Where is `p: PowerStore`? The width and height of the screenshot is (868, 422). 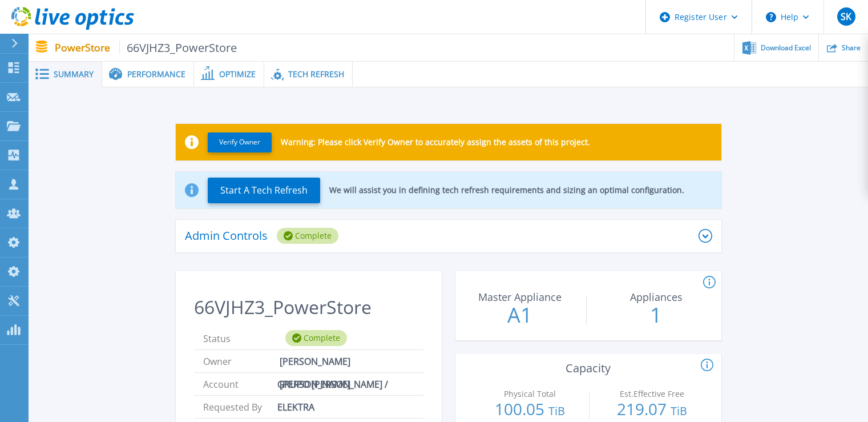 p: PowerStore is located at coordinates (146, 47).